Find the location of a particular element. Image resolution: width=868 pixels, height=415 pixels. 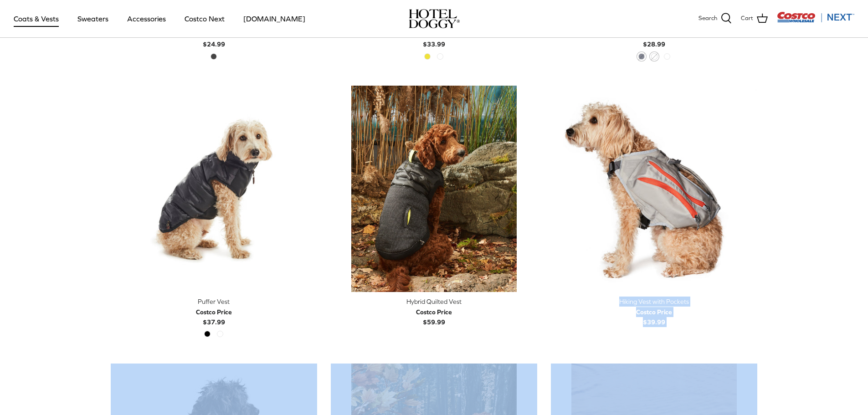

a: Hiking Vest with Pockets Costco Price$39.99 is located at coordinates (654, 311).